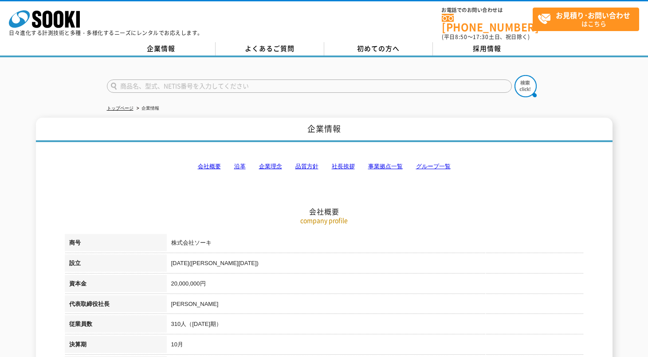 This screenshot has width=648, height=357. What do you see at coordinates (116, 285) in the screenshot?
I see `th: 資本金` at bounding box center [116, 285].